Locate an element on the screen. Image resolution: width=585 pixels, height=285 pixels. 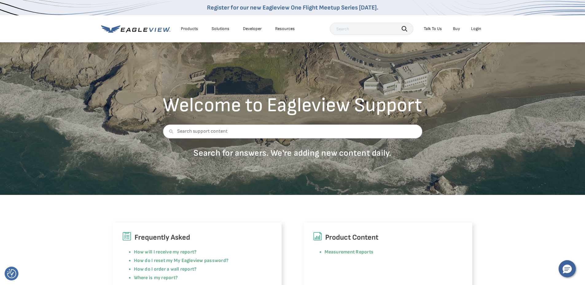
a: Developer is located at coordinates (252, 29).